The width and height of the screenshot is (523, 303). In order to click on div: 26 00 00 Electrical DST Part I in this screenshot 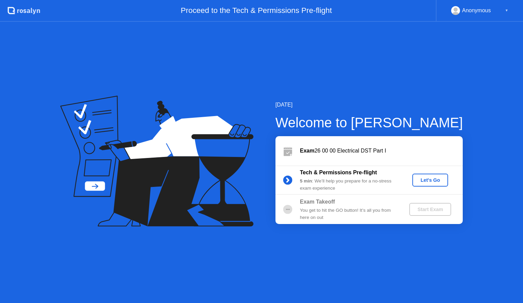, I will do `click(382, 151)`.